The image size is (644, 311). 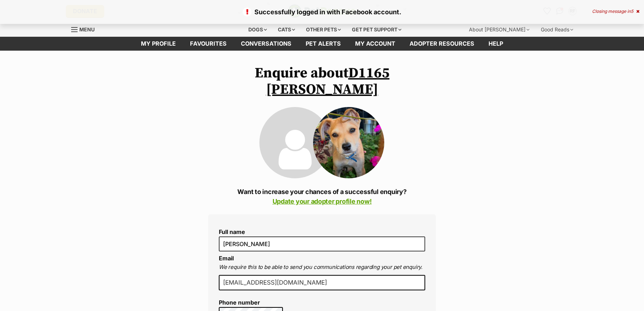 I want to click on input: E.g. Jimmy Chew, so click(x=322, y=244).